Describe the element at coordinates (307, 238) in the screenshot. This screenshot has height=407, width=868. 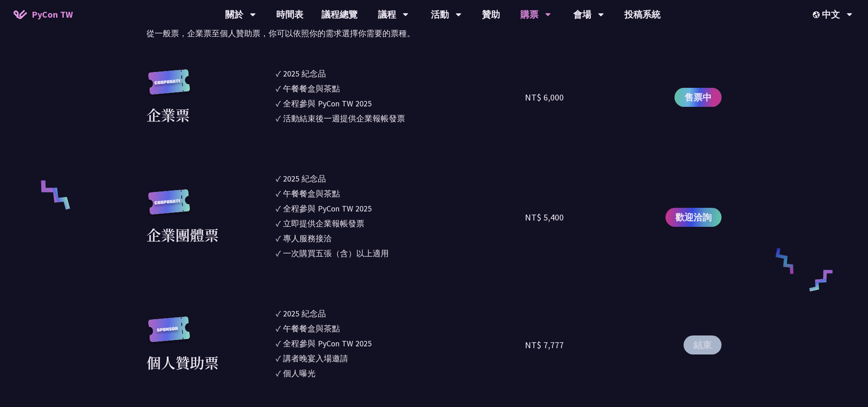
I see `div: 專人服務接洽` at that location.